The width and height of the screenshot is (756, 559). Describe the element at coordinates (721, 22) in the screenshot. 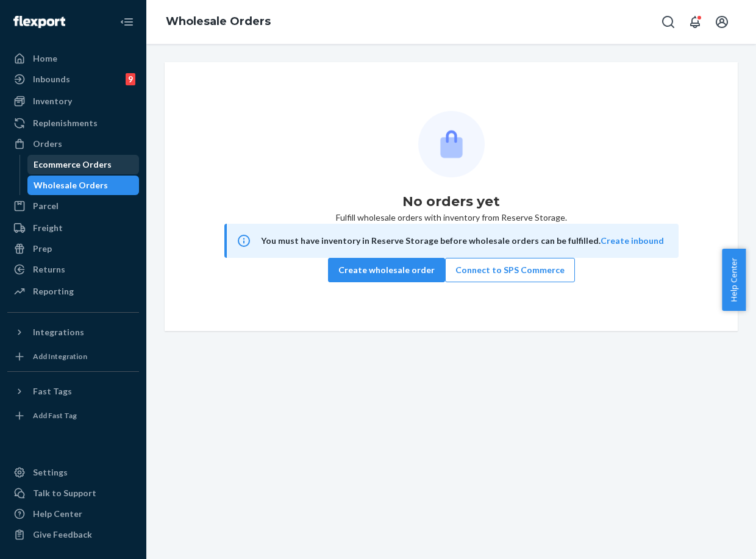

I see `button: Open account menu` at that location.